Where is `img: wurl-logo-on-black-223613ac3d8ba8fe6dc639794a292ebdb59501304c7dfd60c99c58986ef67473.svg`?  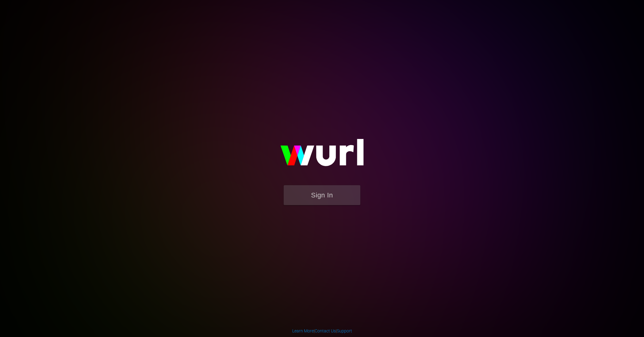 img: wurl-logo-on-black-223613ac3d8ba8fe6dc639794a292ebdb59501304c7dfd60c99c58986ef67473.svg is located at coordinates (322, 156).